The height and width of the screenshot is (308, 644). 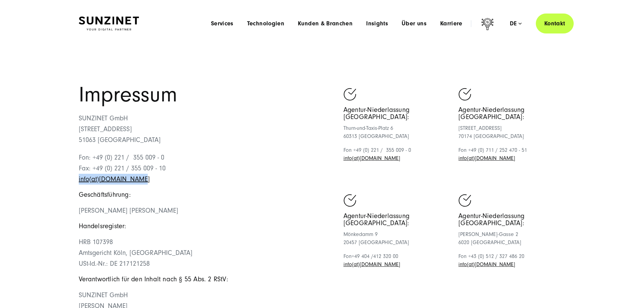 What do you see at coordinates (325, 24) in the screenshot?
I see `a: Kunden & Branchen` at bounding box center [325, 24].